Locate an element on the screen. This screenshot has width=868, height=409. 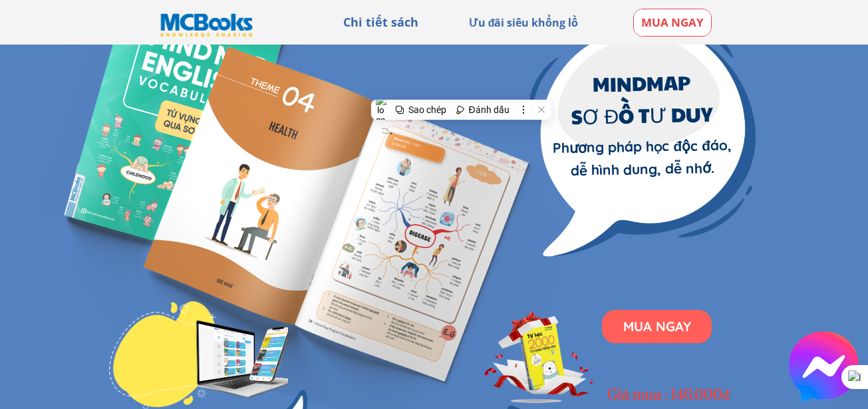
h3: Giá mua : 146.000đ is located at coordinates (673, 396).